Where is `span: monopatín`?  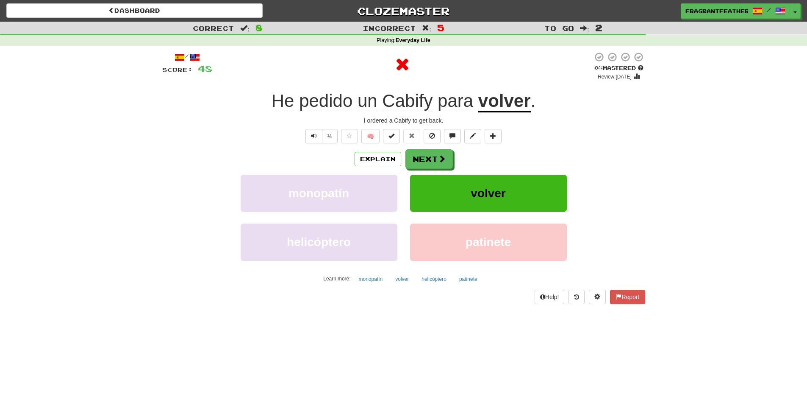 span: monopatín is located at coordinates (319, 193).